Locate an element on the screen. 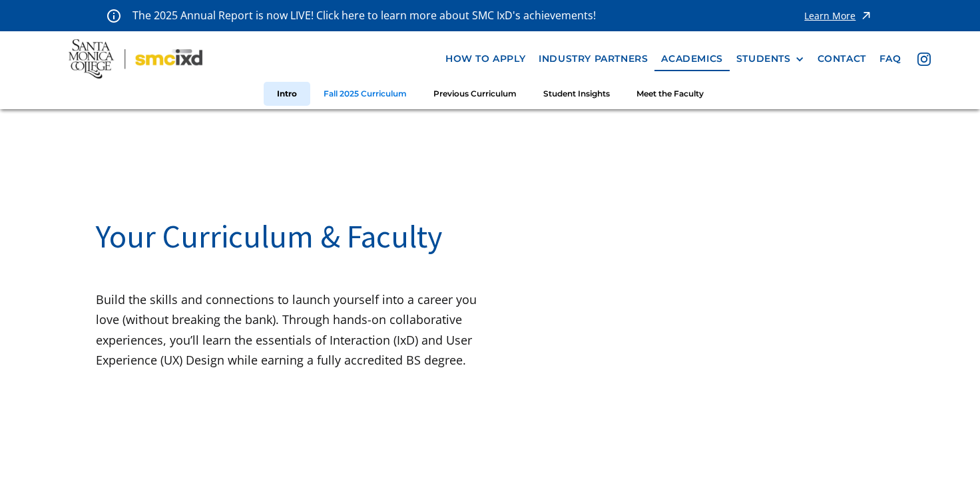 The height and width of the screenshot is (497, 980). a: Previous Curriculum is located at coordinates (474, 93).